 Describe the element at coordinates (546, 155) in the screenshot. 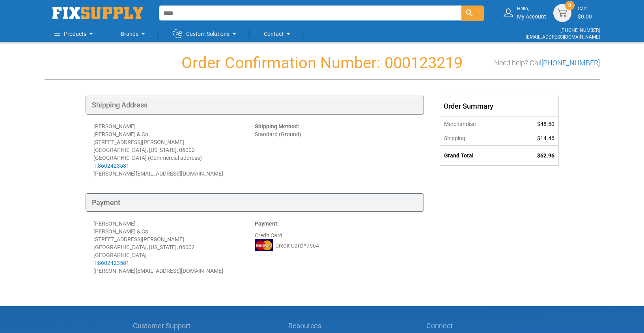

I see `span: $62.96` at that location.